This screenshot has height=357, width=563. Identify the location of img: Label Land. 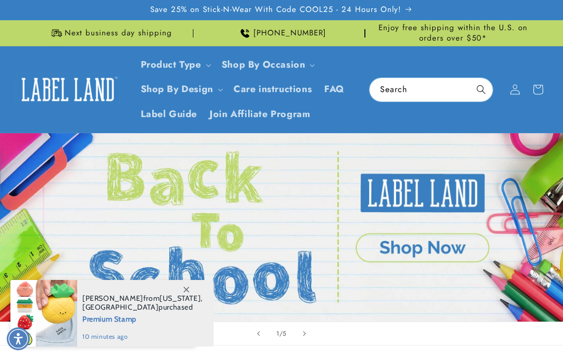
(68, 90).